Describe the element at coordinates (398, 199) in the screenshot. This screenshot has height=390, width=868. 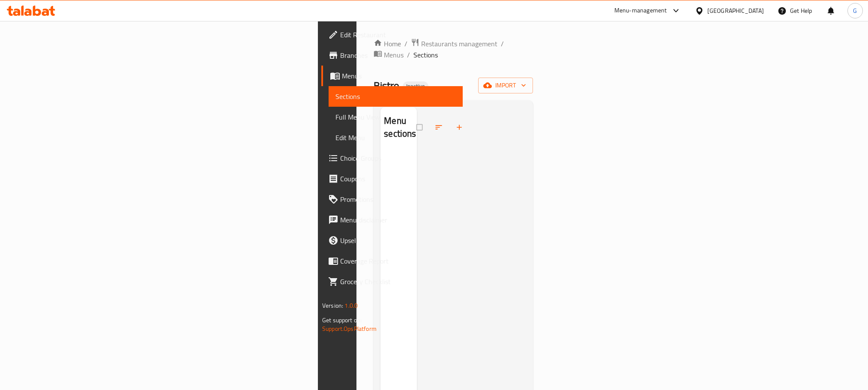
I see `span: Promotions` at that location.